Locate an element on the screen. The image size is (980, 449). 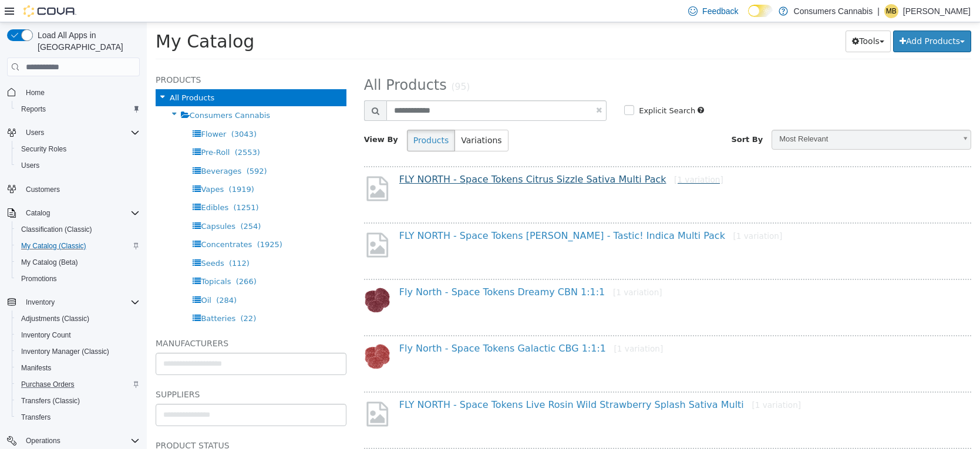
span: (2553) is located at coordinates (100, 130).